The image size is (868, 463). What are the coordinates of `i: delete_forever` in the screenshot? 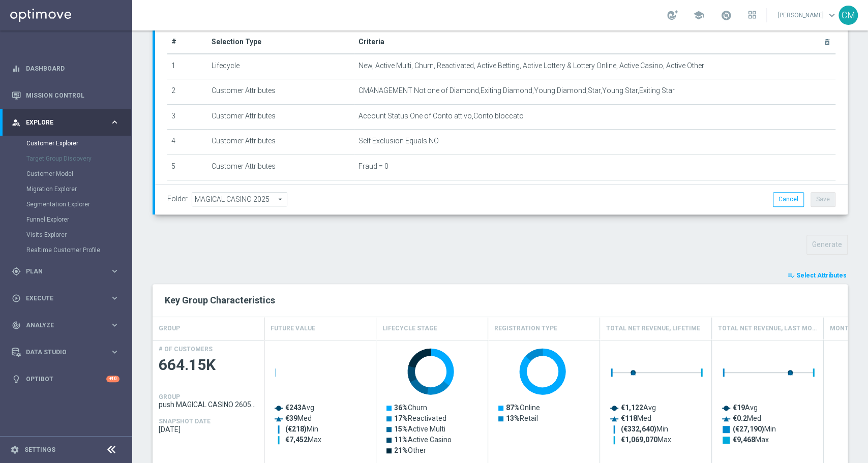 It's located at (828, 42).